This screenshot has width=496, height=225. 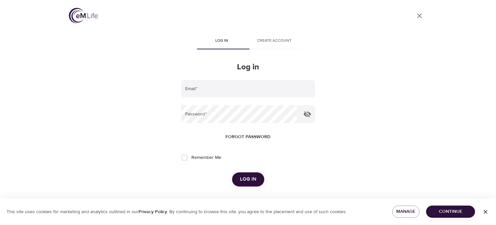 What do you see at coordinates (153, 212) in the screenshot?
I see `a: Privacy Policy` at bounding box center [153, 212].